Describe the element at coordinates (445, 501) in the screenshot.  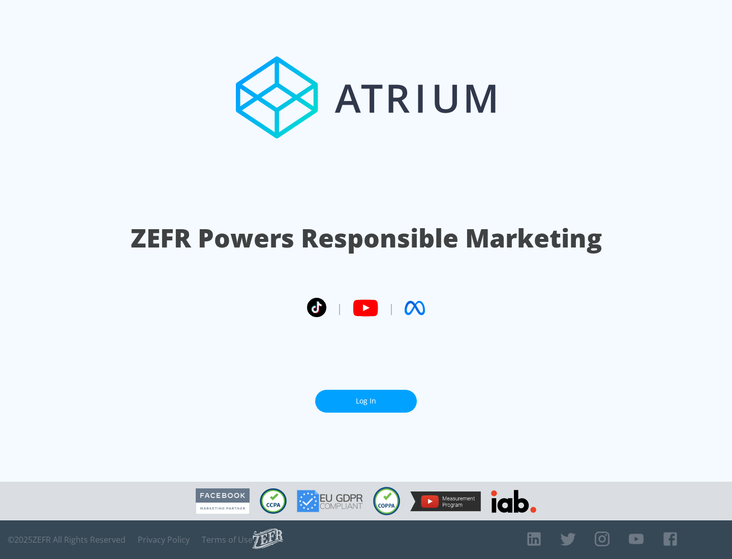
I see `img: YouTube Measurement Program` at that location.